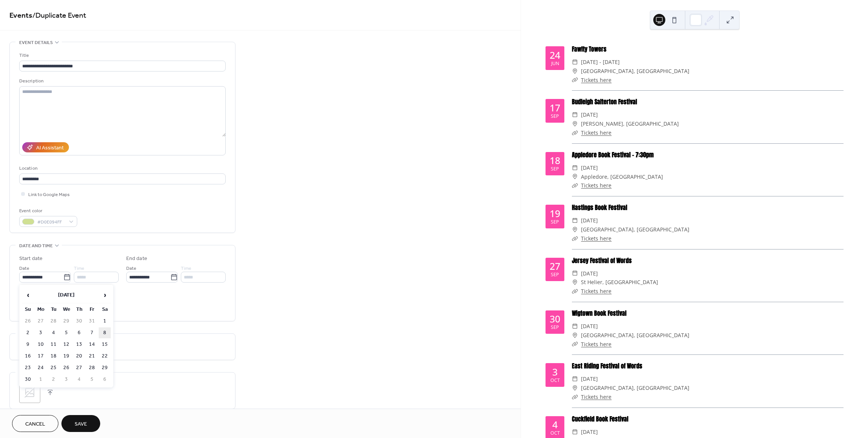 Image resolution: width=868 pixels, height=438 pixels. What do you see at coordinates (47, 211) in the screenshot?
I see `div: Event color` at bounding box center [47, 211].